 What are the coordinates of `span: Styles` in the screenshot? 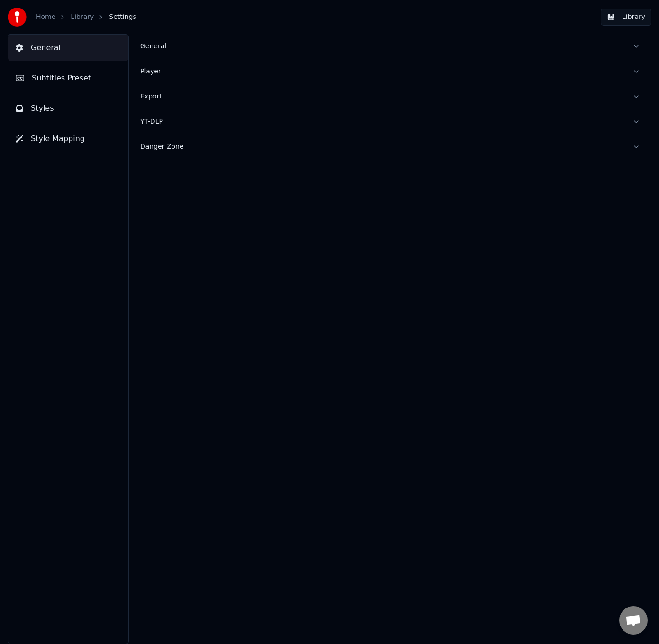 It's located at (42, 109).